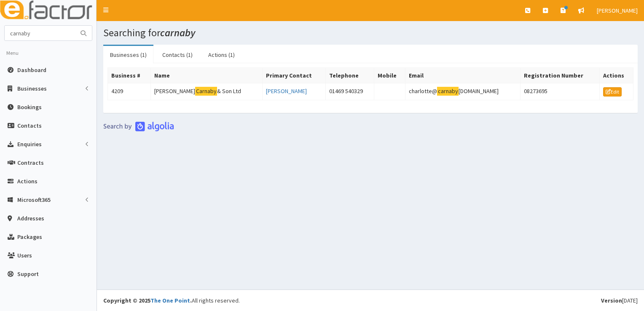 Image resolution: width=644 pixels, height=311 pixels. Describe the element at coordinates (28, 274) in the screenshot. I see `span: Support` at that location.